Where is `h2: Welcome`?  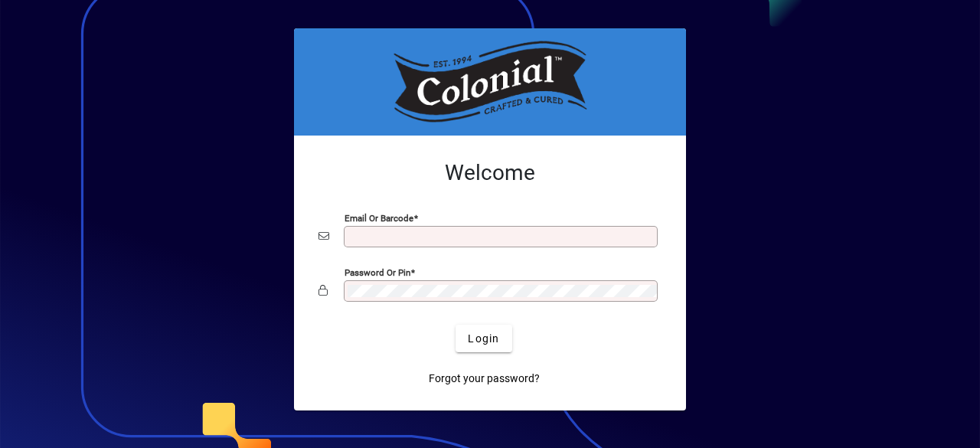
h2: Welcome is located at coordinates (490, 173).